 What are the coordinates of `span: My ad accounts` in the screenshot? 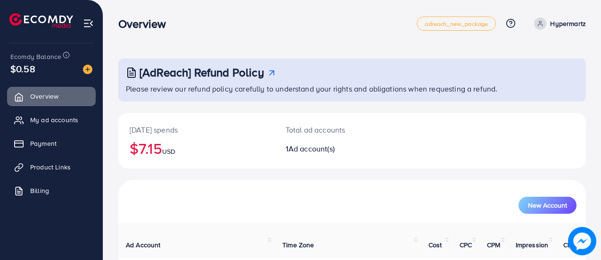 It's located at (54, 120).